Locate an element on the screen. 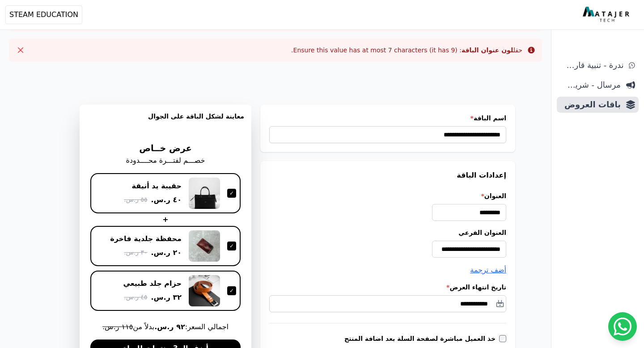  span: ندرة - تنبية قارب علي النفاذ is located at coordinates (591, 65).